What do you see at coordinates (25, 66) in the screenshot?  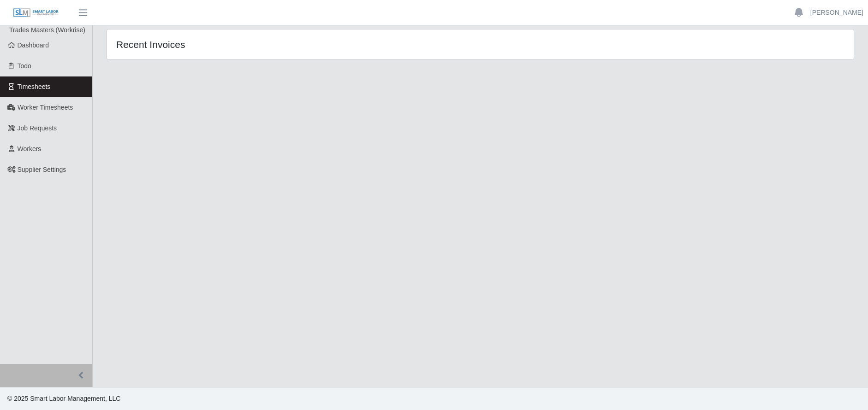 I see `span: Todo` at bounding box center [25, 66].